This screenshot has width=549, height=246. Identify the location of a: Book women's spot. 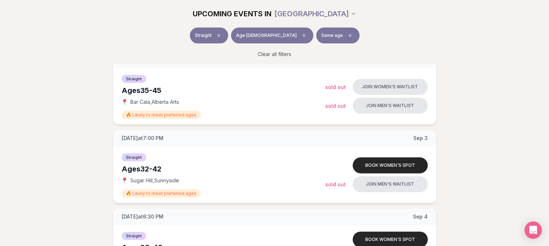
(390, 165).